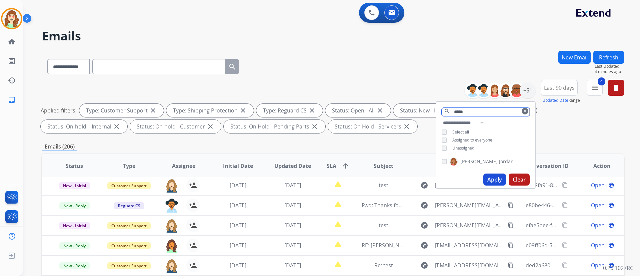 Image resolution: width=640 pixels, height=276 pixels. What do you see at coordinates (618, 268) in the screenshot?
I see `p: 0.20.1027RC` at bounding box center [618, 268].